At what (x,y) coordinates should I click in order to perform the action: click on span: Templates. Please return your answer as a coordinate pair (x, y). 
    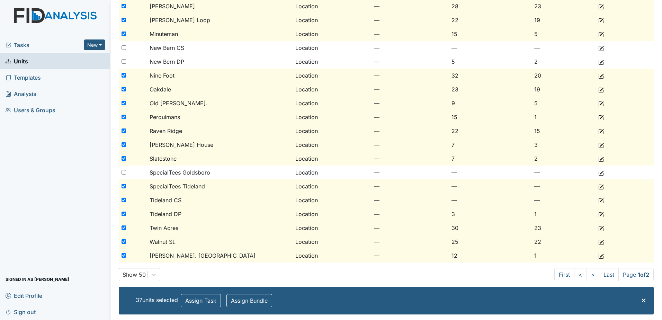
    Looking at the image, I should click on (23, 77).